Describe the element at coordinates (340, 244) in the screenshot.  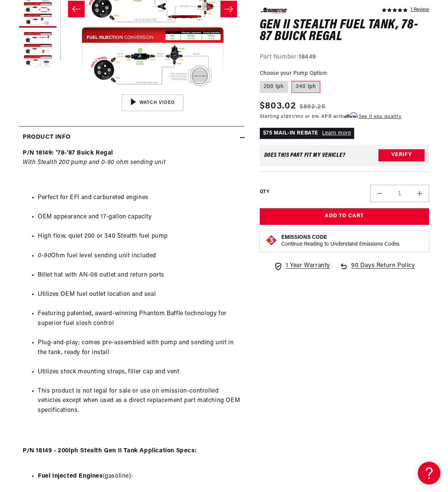
I see `p: Continue Reading to Understand Emissions Codes` at that location.